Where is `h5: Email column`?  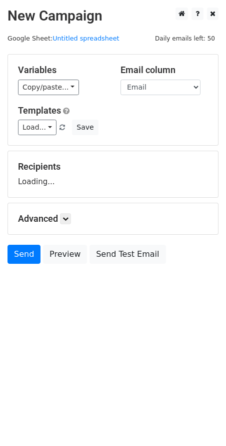
h5: Email column is located at coordinates (164, 70).